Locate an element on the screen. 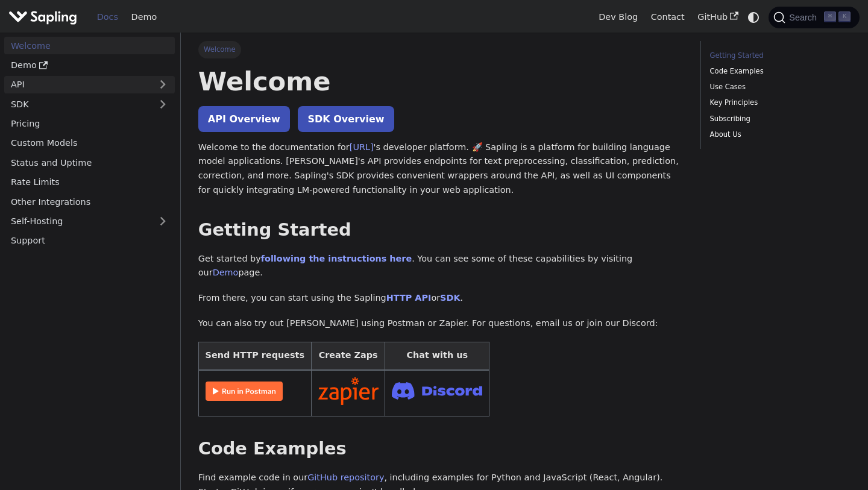 The width and height of the screenshot is (868, 490). a: Subscribing is located at coordinates (778, 119).